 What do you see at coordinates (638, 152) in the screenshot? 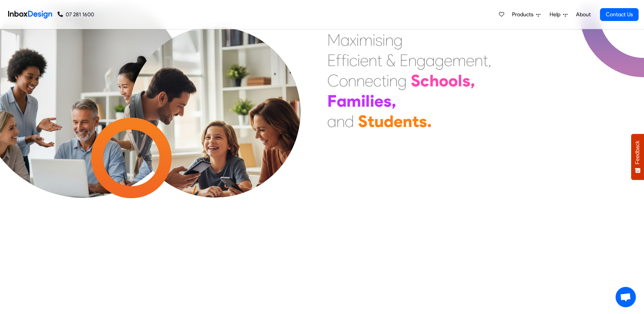
I see `span: Feedback` at bounding box center [638, 152].